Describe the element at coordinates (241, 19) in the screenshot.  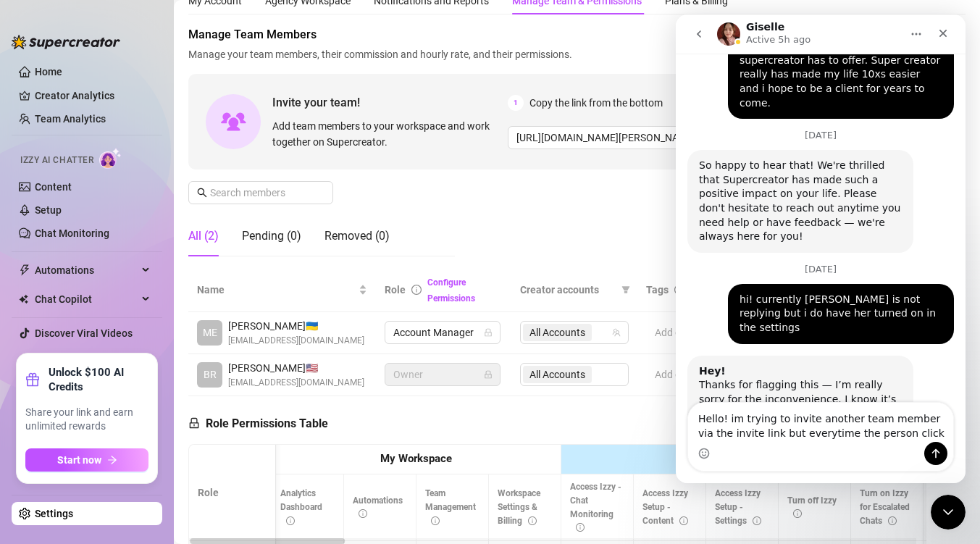
I see `button: Home` at that location.